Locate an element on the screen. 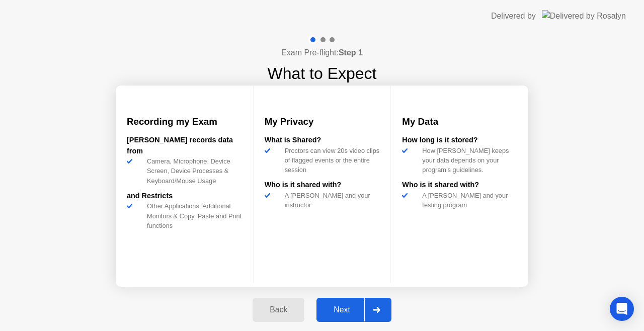 The width and height of the screenshot is (644, 331). div: Camera, Microphone, Device Screen, Device Processes & Keyboard/Mouse Usage is located at coordinates (192, 171).